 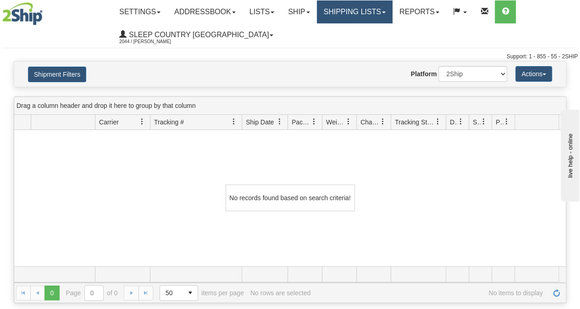 I want to click on div: grid grouping header, so click(x=290, y=105).